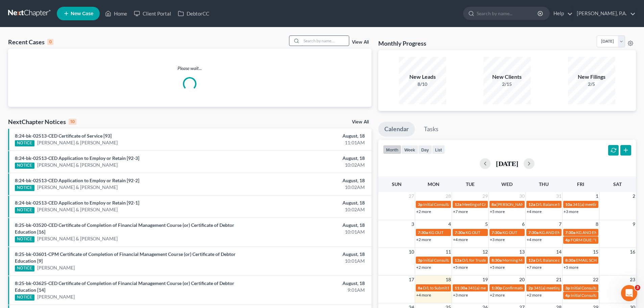 This screenshot has height=308, width=644. Describe the element at coordinates (597, 196) in the screenshot. I see `span: 1` at that location.